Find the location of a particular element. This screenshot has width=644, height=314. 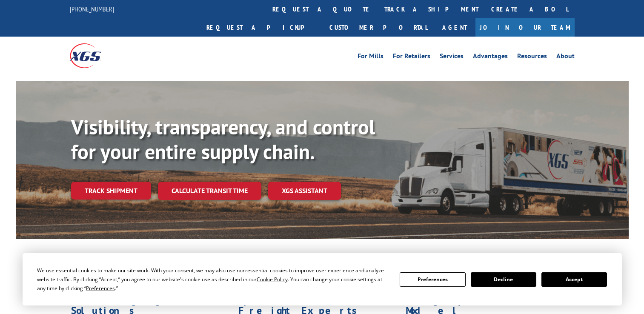

div: Cookie Consent Prompt is located at coordinates (323, 280).